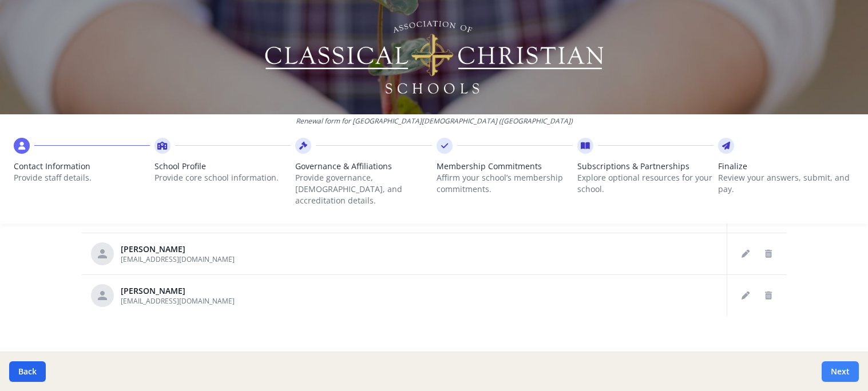  What do you see at coordinates (505, 166) in the screenshot?
I see `span: Membership Commitments` at bounding box center [505, 166].